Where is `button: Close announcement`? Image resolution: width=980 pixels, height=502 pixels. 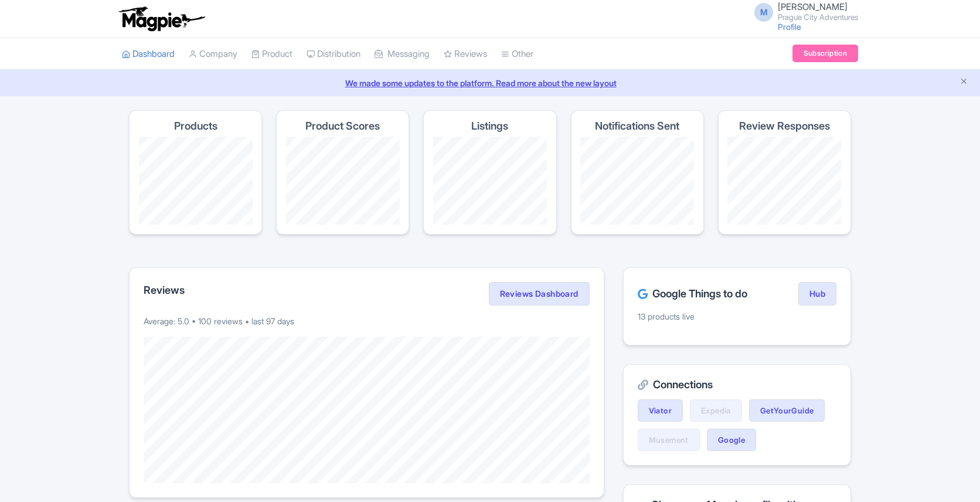 button: Close announcement is located at coordinates (964, 82).